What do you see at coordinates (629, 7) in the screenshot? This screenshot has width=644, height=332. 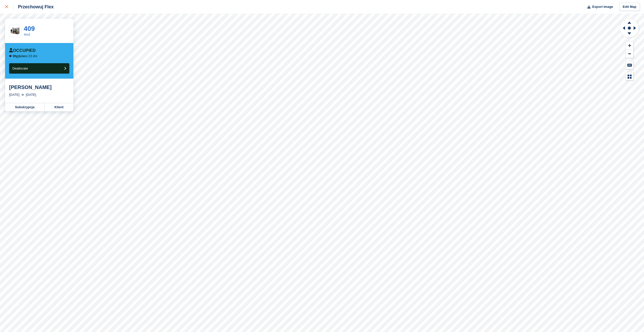 I see `a: Edit Map` at bounding box center [629, 7].